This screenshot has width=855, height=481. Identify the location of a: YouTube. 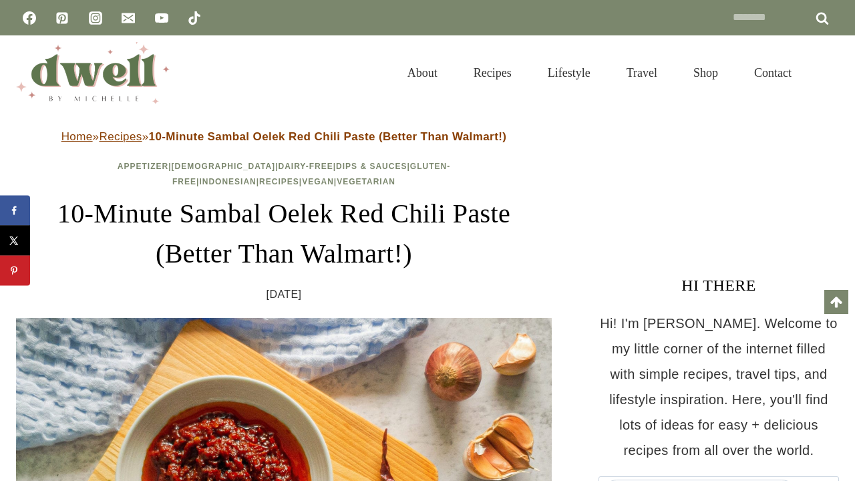
(162, 18).